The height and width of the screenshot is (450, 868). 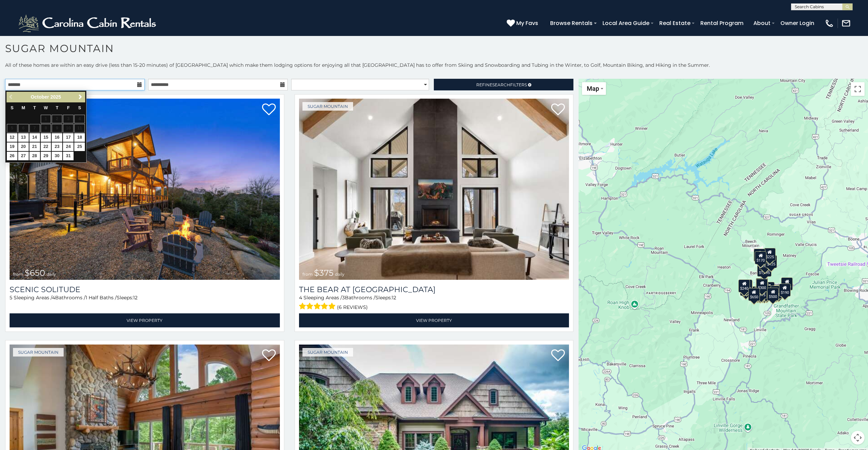 I want to click on span: Wednesday, so click(x=46, y=108).